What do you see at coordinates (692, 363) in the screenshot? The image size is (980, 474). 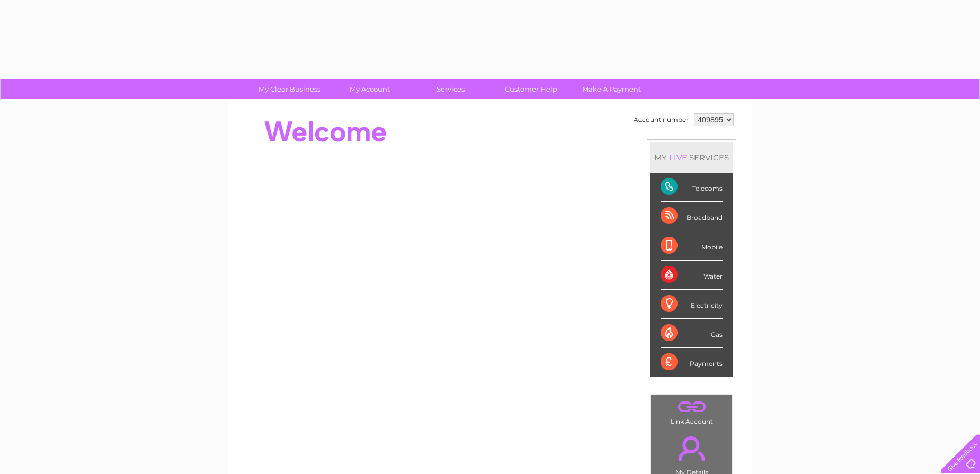 I see `div: Payments` at bounding box center [692, 363].